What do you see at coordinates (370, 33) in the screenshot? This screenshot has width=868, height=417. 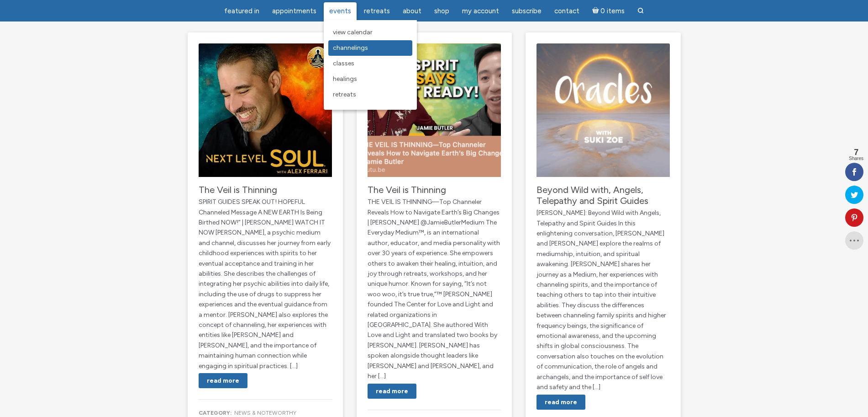 I see `a: View Calendar` at bounding box center [370, 33].